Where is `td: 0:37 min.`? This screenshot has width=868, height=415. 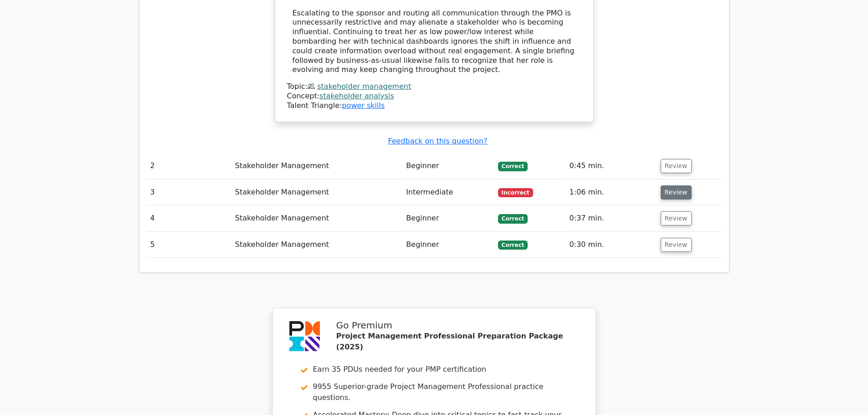
td: 0:37 min. is located at coordinates (612, 218).